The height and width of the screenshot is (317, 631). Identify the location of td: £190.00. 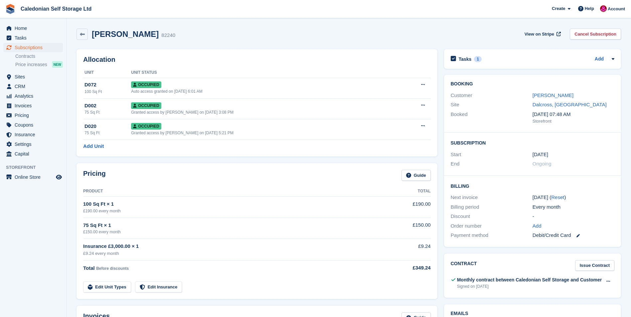
(403, 207).